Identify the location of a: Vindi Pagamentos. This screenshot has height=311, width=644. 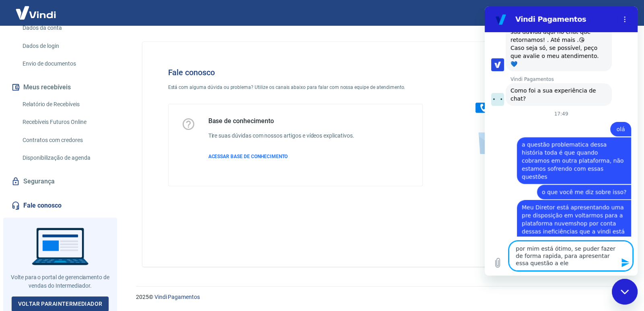
(177, 297).